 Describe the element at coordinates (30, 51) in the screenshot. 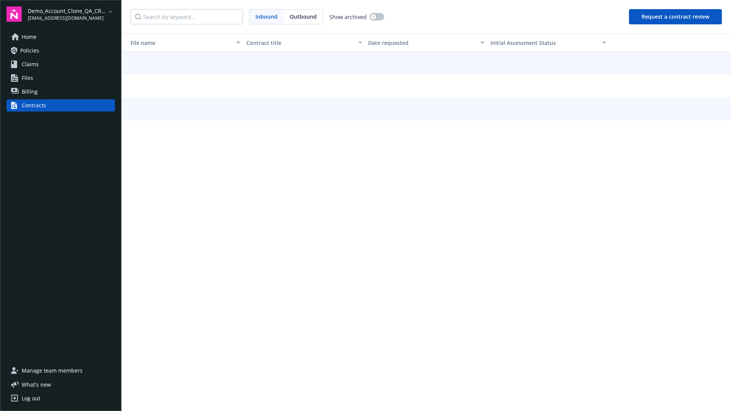

I see `span: Policies` at that location.